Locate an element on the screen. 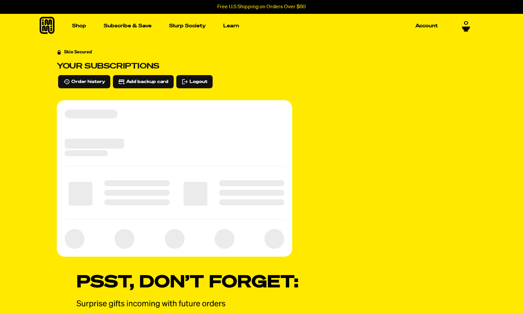 The height and width of the screenshot is (314, 523). a: Subscribe & Save is located at coordinates (127, 26).